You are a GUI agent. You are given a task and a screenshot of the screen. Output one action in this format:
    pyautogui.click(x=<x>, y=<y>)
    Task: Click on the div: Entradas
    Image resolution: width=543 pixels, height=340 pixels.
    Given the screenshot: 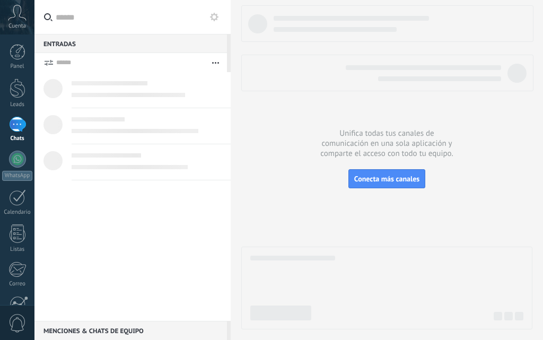 What is the action you would take?
    pyautogui.click(x=131, y=44)
    